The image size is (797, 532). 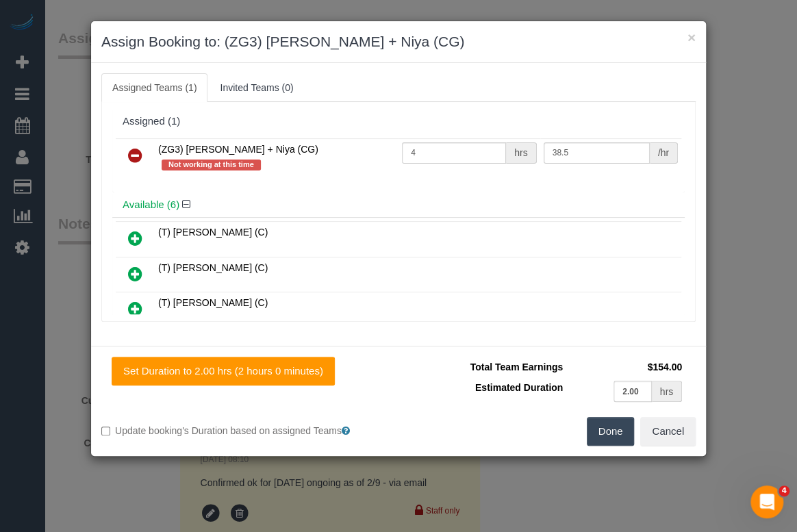 What do you see at coordinates (398, 121) in the screenshot?
I see `div: Assigned (1)` at bounding box center [398, 121].